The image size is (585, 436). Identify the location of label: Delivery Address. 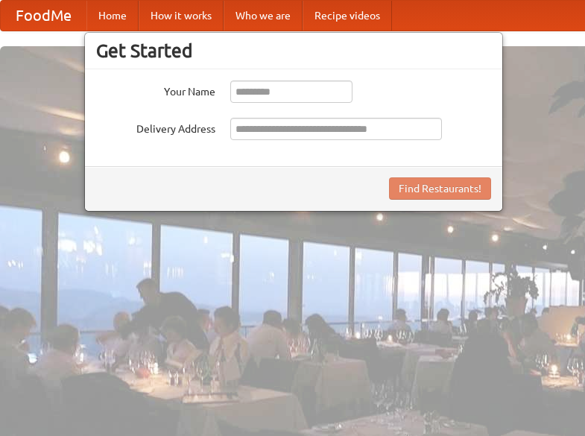
(156, 127).